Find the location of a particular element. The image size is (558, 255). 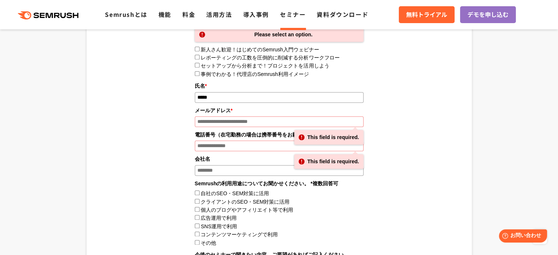

label: 新人さん歓迎！はじめてのSemrush入門ウェビナー is located at coordinates (260, 50).